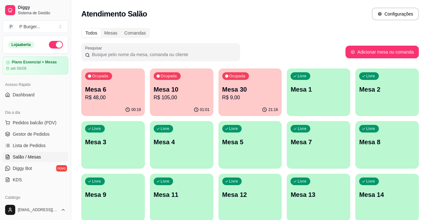 This screenshot has width=429, height=220. Describe the element at coordinates (135, 33) in the screenshot. I see `div: Comandas` at that location.